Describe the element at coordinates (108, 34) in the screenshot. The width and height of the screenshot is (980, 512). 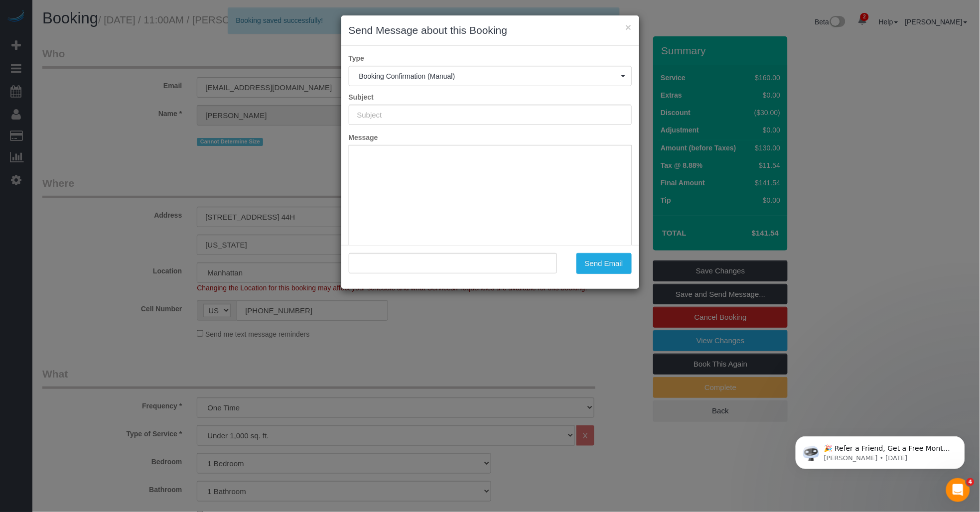
I see `p: 🎉 Refer a Friend, Get a Free Month! 🎉 Love Automaid? Share the love! When you refer a friend who ...` at that location.